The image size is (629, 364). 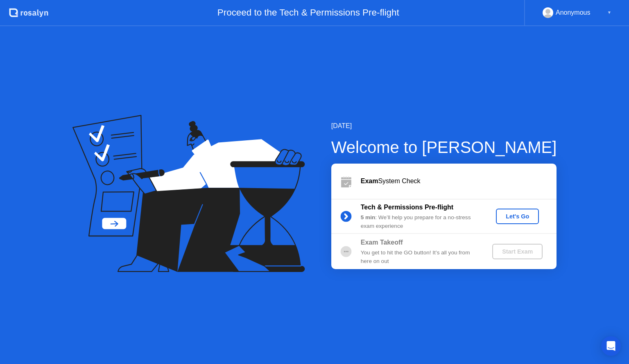 I want to click on div: : We’ll help you prepare for a no-stress exam experience, so click(x=420, y=222).